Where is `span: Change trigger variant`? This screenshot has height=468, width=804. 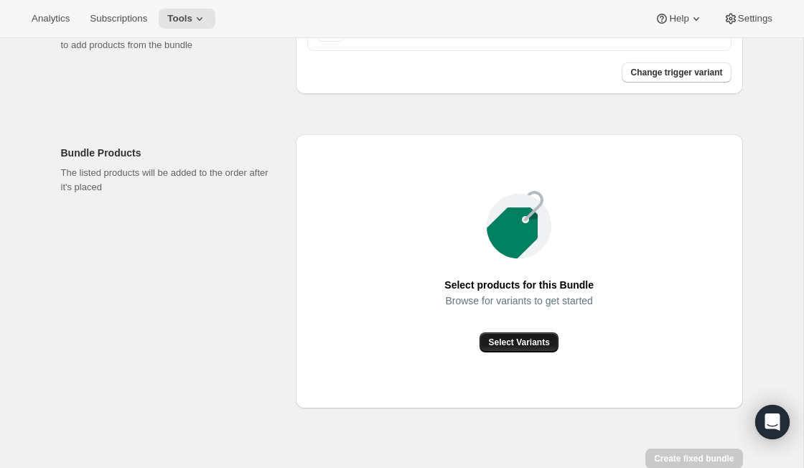 span: Change trigger variant is located at coordinates (676, 72).